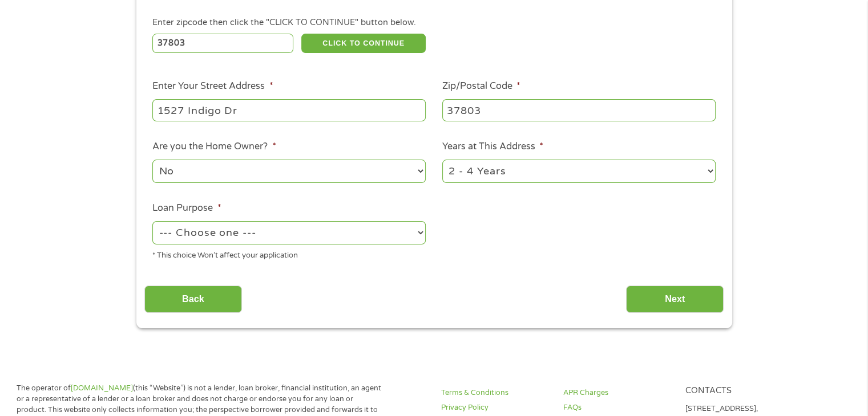 Image resolution: width=868 pixels, height=416 pixels. What do you see at coordinates (213, 86) in the screenshot?
I see `label: Enter Your Street Address` at bounding box center [213, 86].